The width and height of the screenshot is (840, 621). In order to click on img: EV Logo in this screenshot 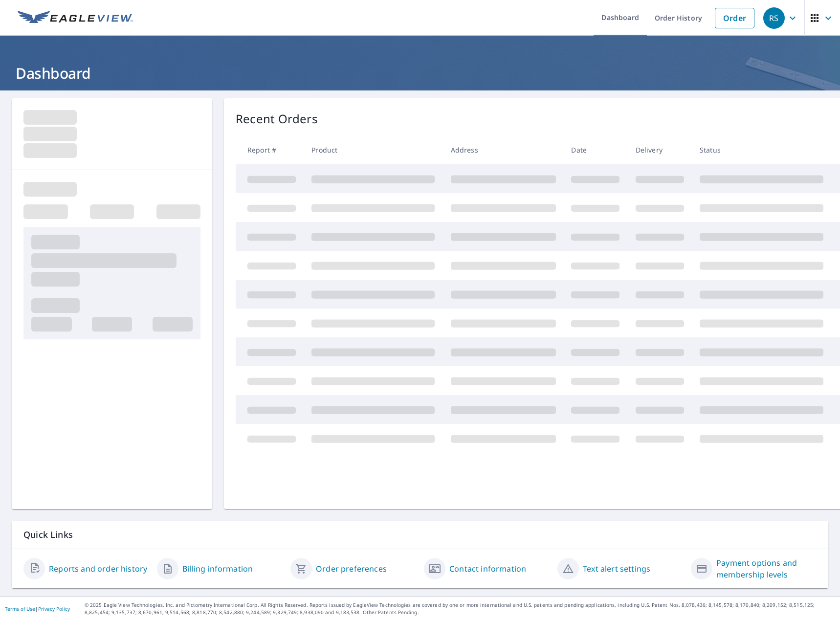, I will do `click(75, 18)`.